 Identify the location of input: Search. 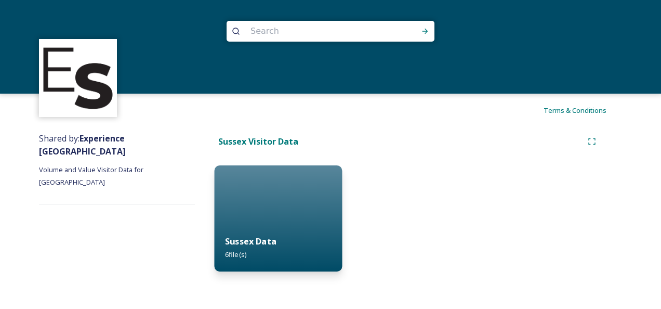
(316, 31).